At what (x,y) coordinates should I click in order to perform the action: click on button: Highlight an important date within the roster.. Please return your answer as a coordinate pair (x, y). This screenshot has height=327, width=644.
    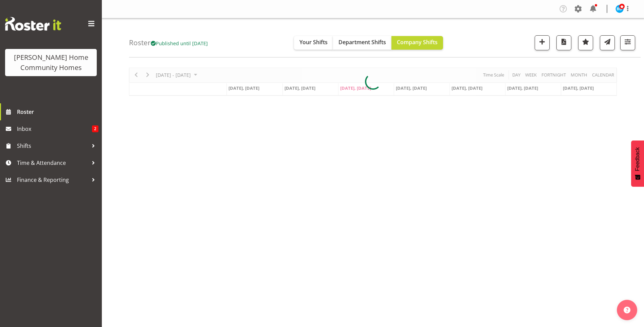
    Looking at the image, I should click on (586, 43).